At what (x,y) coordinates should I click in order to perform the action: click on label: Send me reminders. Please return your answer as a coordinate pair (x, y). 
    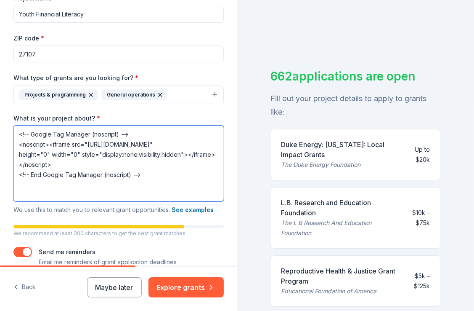
    Looking at the image, I should click on (67, 251).